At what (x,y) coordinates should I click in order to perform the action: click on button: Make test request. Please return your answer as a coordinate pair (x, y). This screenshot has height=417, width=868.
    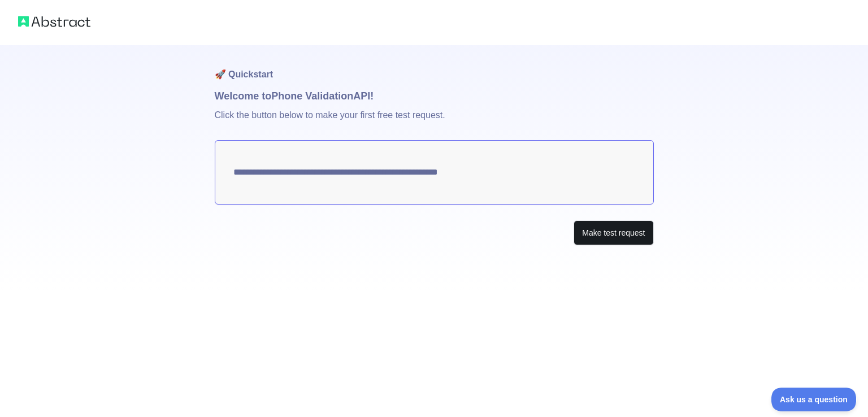
    Looking at the image, I should click on (614, 233).